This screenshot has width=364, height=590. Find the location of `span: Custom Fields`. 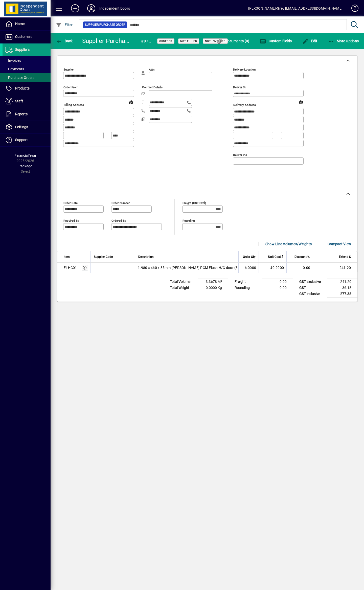

span: Custom Fields is located at coordinates (276, 41).